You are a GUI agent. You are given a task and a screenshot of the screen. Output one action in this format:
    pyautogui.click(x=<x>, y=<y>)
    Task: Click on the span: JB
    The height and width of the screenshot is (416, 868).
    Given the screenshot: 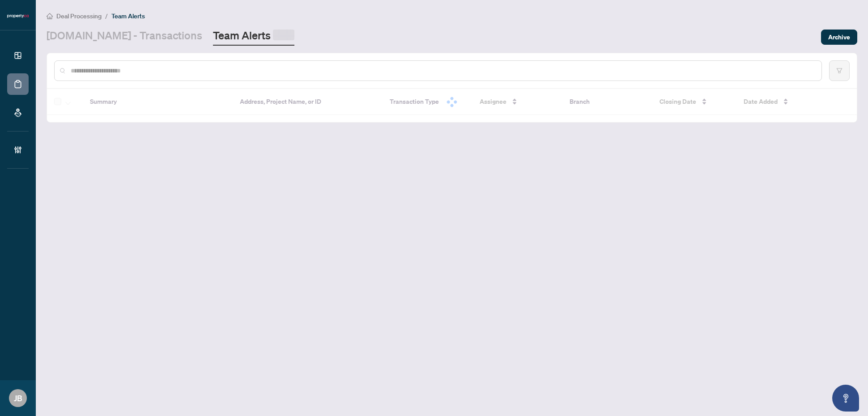 What is the action you would take?
    pyautogui.click(x=17, y=399)
    